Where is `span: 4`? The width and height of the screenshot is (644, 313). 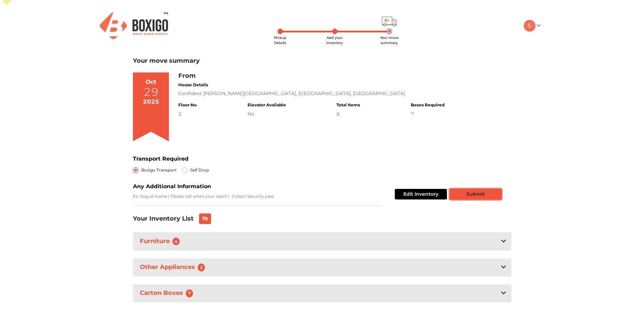
span: 4 is located at coordinates (176, 241).